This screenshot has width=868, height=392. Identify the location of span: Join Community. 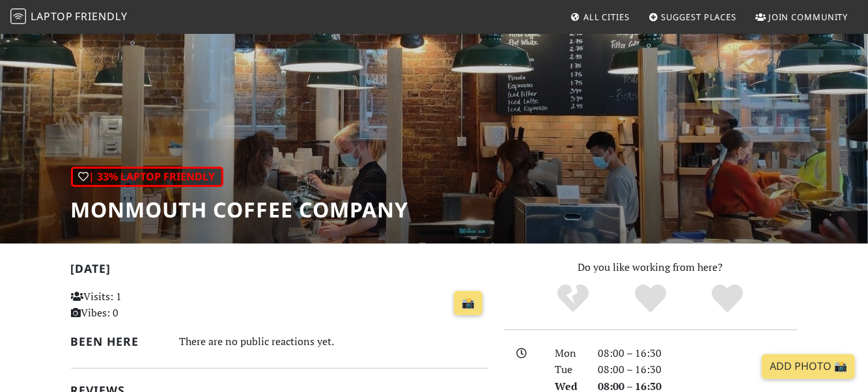
(808, 17).